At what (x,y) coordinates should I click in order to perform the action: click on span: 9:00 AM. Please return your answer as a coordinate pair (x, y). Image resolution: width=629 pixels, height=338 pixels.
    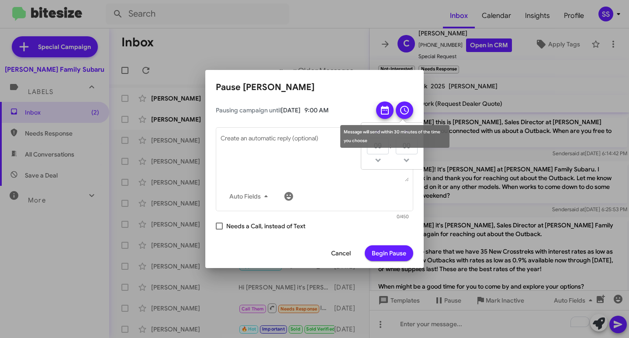
    Looking at the image, I should click on (316, 110).